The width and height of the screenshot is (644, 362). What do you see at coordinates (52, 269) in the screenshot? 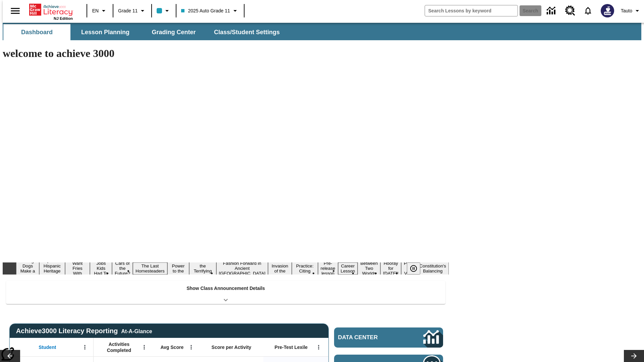
I see `button: Slide 2 ¡Viva Hispanic Heritage Month!` at bounding box center [52, 269].